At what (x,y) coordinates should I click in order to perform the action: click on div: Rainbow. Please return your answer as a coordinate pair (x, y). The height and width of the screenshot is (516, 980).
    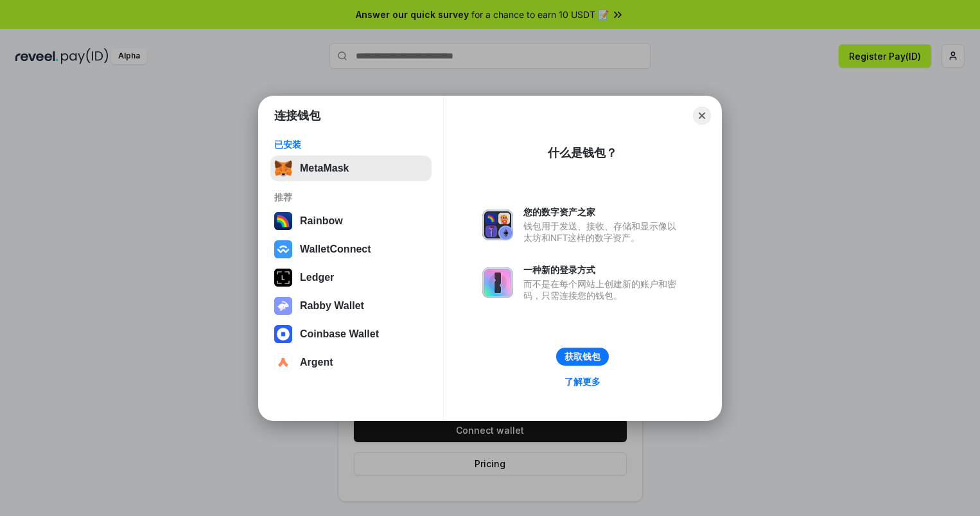
    Looking at the image, I should click on (321, 221).